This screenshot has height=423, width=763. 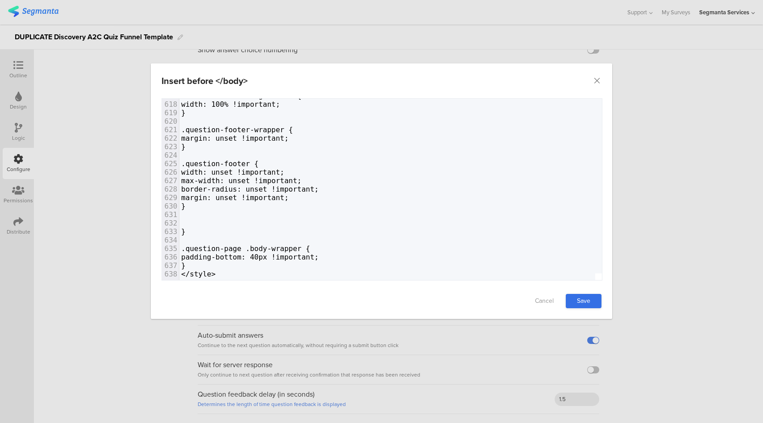 I want to click on div: Insert before </body>, so click(x=204, y=81).